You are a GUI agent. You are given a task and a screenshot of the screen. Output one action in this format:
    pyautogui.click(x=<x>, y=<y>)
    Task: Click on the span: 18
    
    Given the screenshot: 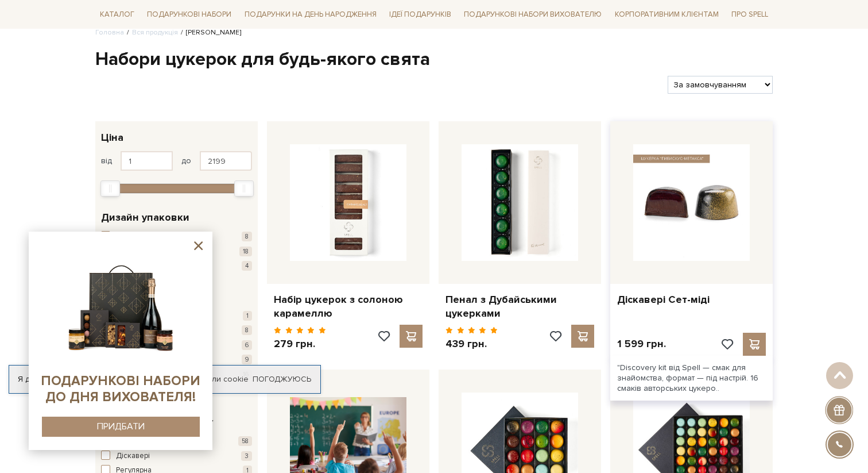 What is the action you would take?
    pyautogui.click(x=245, y=251)
    